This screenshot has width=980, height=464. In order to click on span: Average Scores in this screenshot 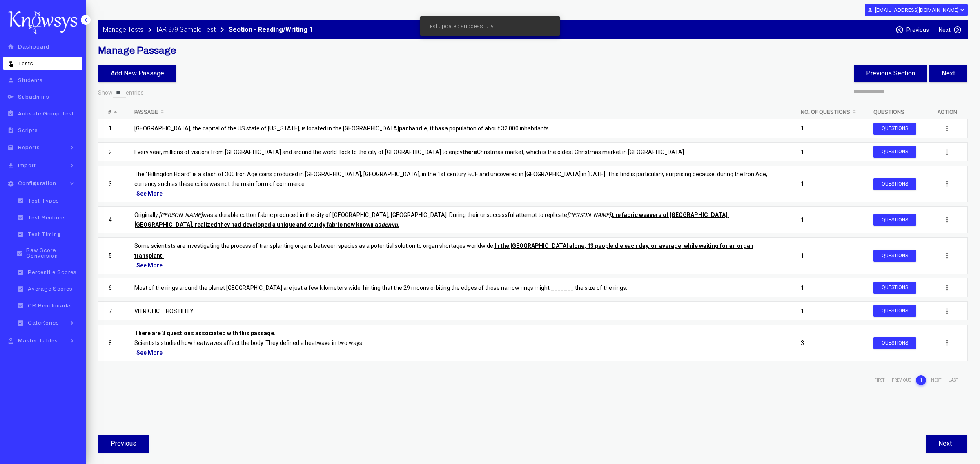, I will do `click(50, 290)`.